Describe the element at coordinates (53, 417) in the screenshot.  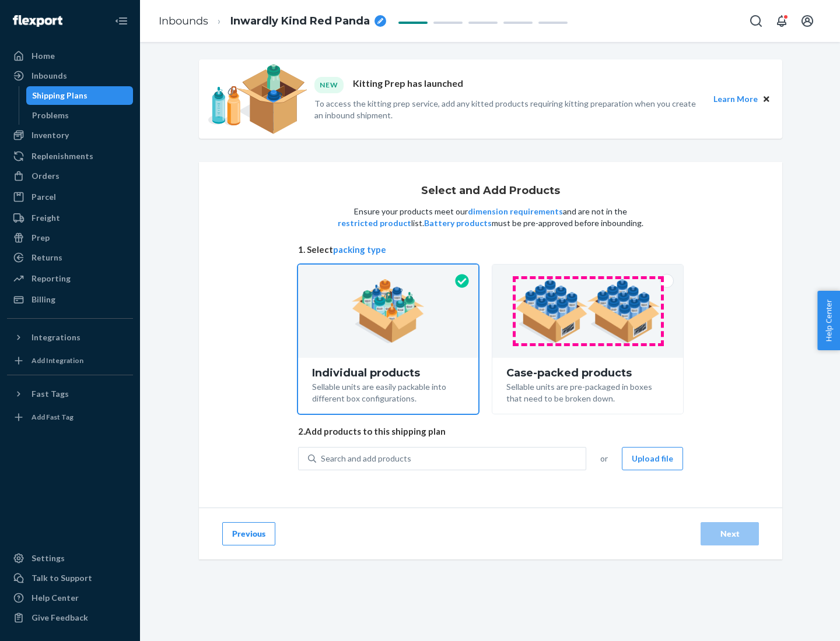
I see `div: Add Fast Tag` at that location.